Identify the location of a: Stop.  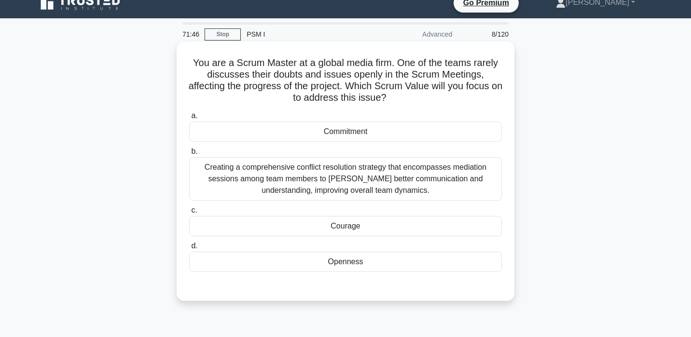
(223, 34).